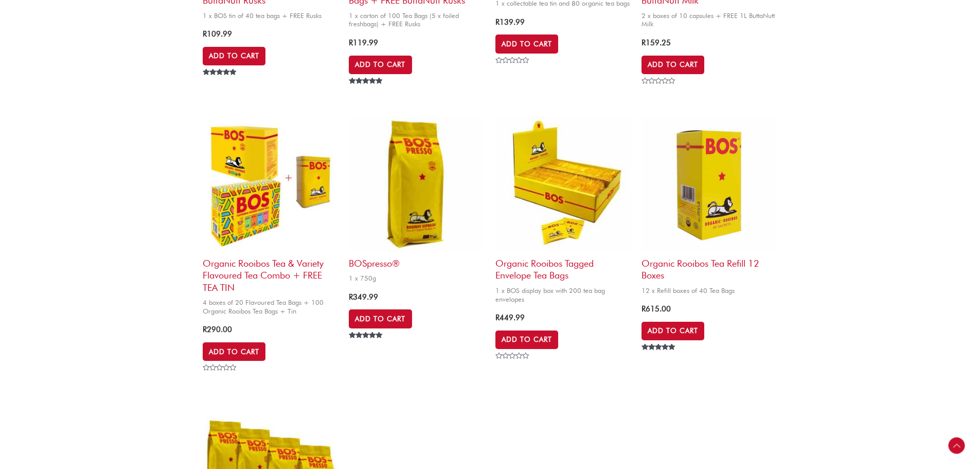  Describe the element at coordinates (527, 340) in the screenshot. I see `a: Add to cart: “Organic Rooibos Tagged Envelope Tea Bags”` at that location.